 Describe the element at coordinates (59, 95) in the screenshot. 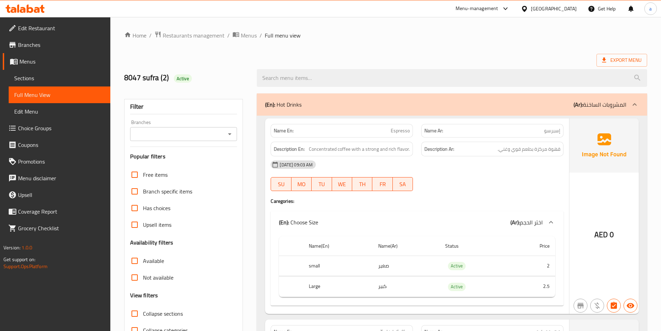

I see `a: Full Menu View` at that location.